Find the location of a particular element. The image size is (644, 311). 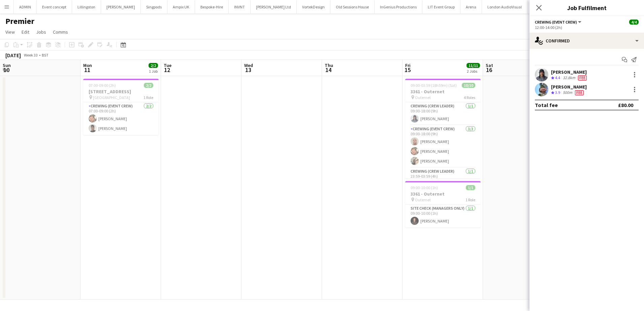

h3: Job Fulfilment is located at coordinates (587, 8).